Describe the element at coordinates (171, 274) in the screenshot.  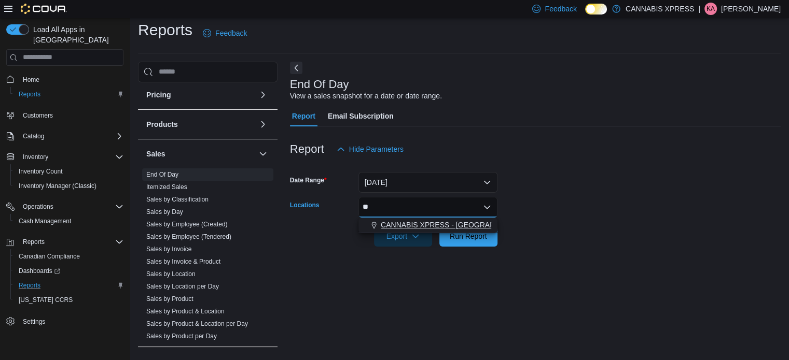
I see `span: Sales by Location` at that location.